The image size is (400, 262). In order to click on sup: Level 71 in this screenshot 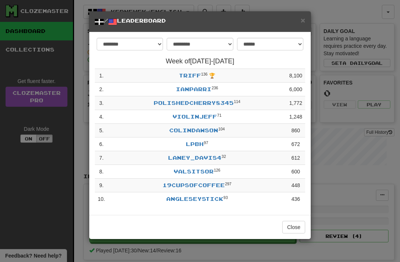, I will do `click(219, 115)`.